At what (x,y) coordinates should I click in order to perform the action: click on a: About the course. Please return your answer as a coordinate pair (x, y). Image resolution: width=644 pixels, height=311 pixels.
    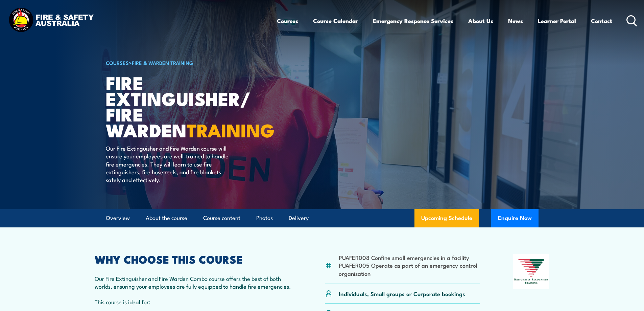
    Looking at the image, I should click on (166, 218).